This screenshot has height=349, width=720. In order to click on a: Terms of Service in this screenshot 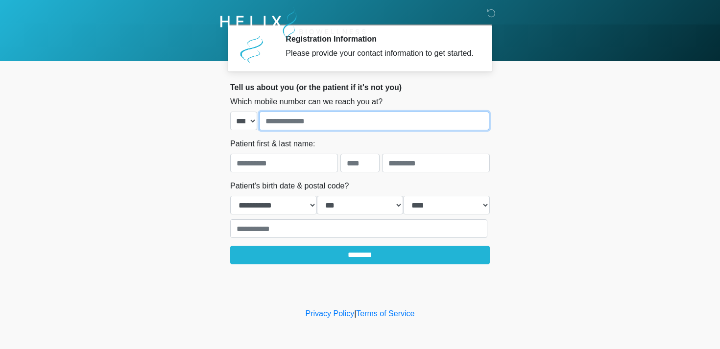, I will do `click(385, 313)`.